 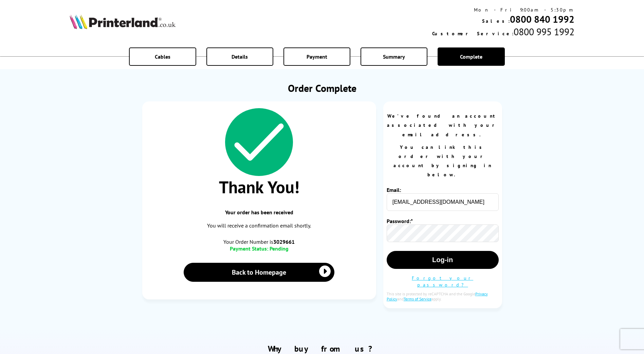 I want to click on p: You can link this order with your account by signing in below., so click(x=443, y=161).